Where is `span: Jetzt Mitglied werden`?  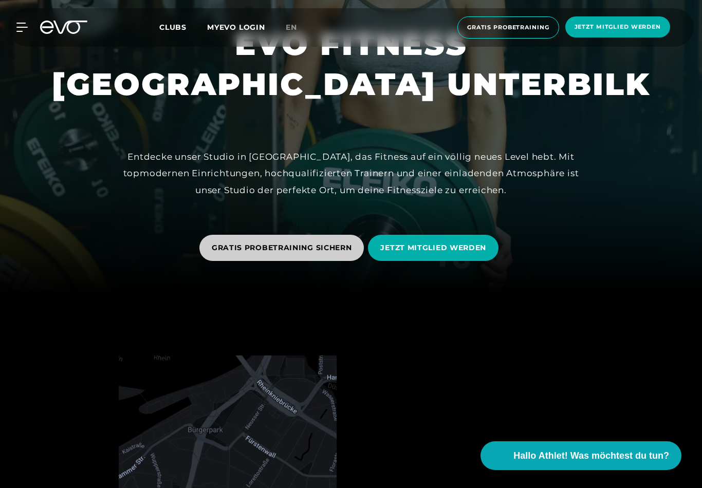 span: Jetzt Mitglied werden is located at coordinates (618, 27).